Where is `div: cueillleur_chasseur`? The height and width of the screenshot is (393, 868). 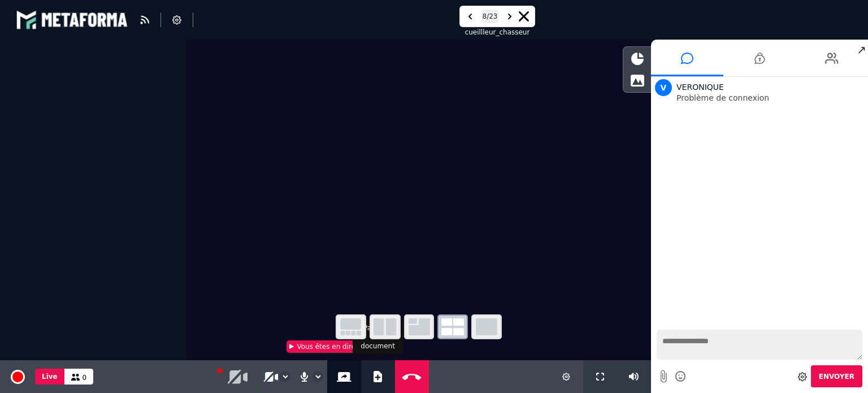
div: cueillleur_chasseur is located at coordinates (497, 32).